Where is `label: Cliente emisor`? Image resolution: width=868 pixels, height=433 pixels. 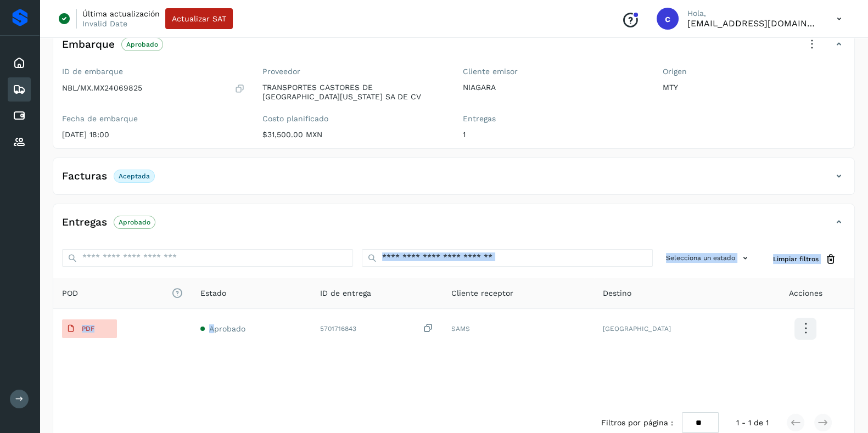 label: Cliente emisor is located at coordinates (554, 71).